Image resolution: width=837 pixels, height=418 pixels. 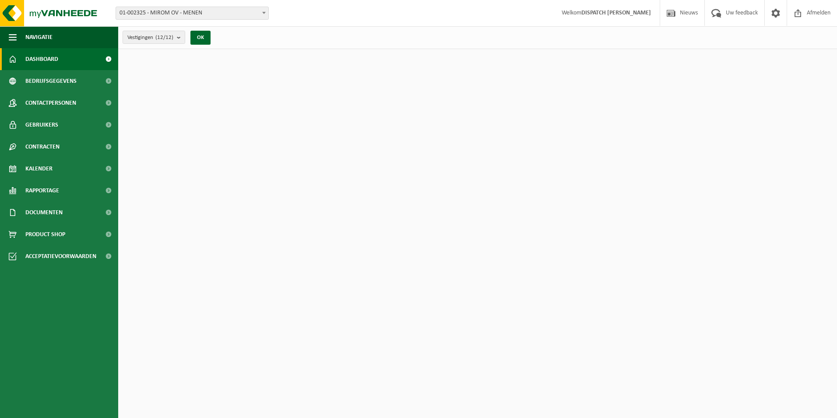 I want to click on span: Dashboard, so click(x=42, y=59).